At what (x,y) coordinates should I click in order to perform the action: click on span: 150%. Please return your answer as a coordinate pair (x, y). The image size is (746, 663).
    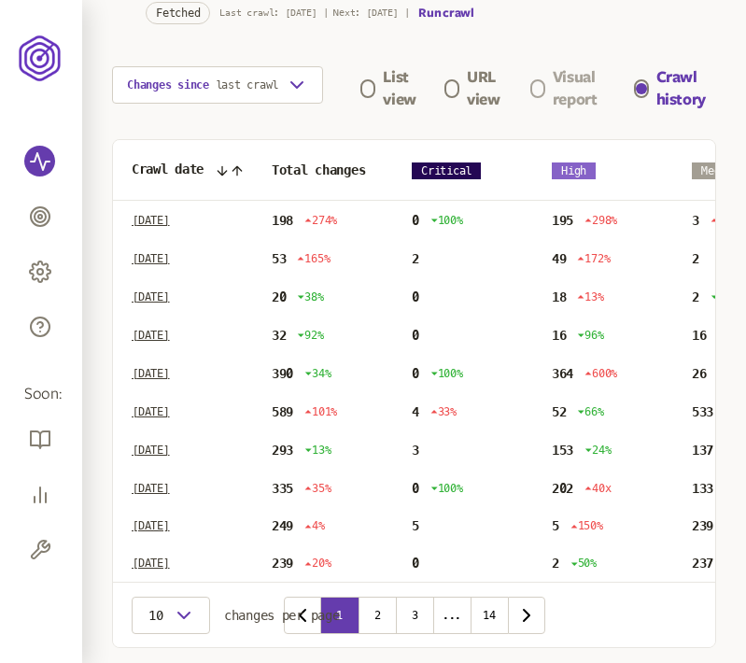
    Looking at the image, I should click on (587, 526).